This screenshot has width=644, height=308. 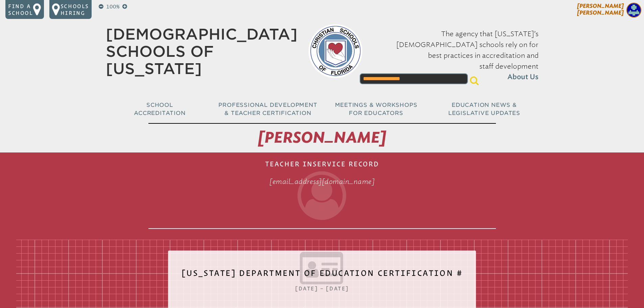 What do you see at coordinates (21, 10) in the screenshot?
I see `p: Find a school` at bounding box center [21, 10].